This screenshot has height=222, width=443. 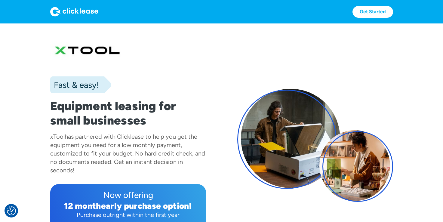 I want to click on h1: Equipment leasing for small businesses, so click(x=128, y=113).